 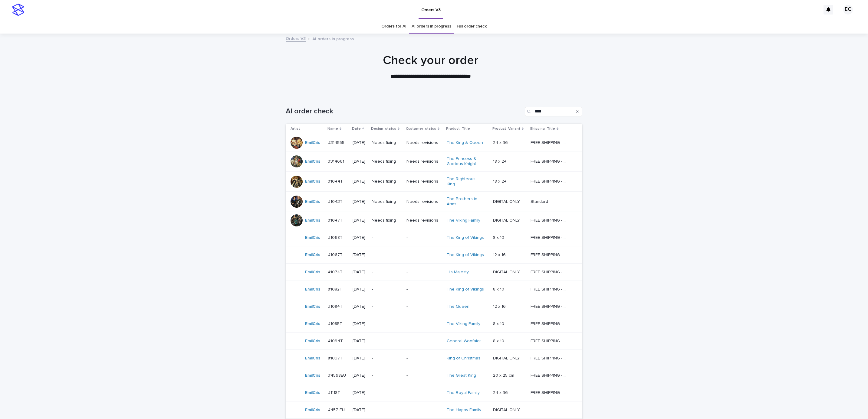 I want to click on p: Customer_status, so click(x=421, y=129).